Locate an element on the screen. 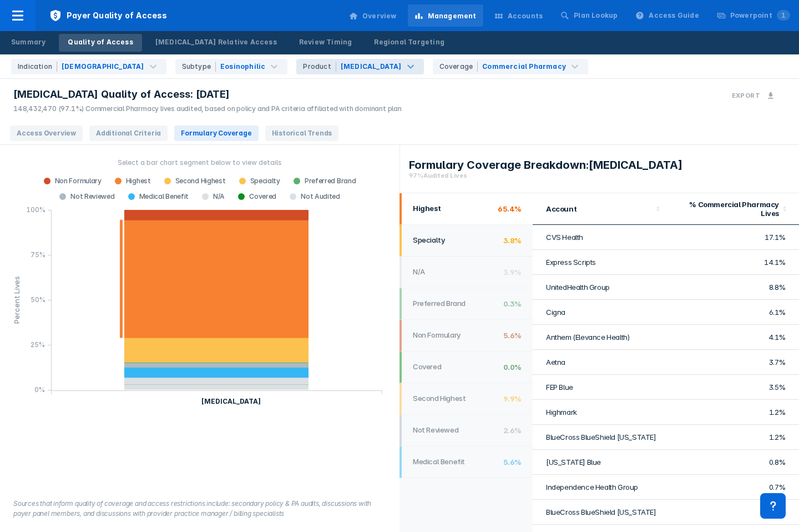  g: column chart , with 10 column series, . Y-scale minimum value is 0 , maximum value is 100. X-scal... is located at coordinates (200, 310).